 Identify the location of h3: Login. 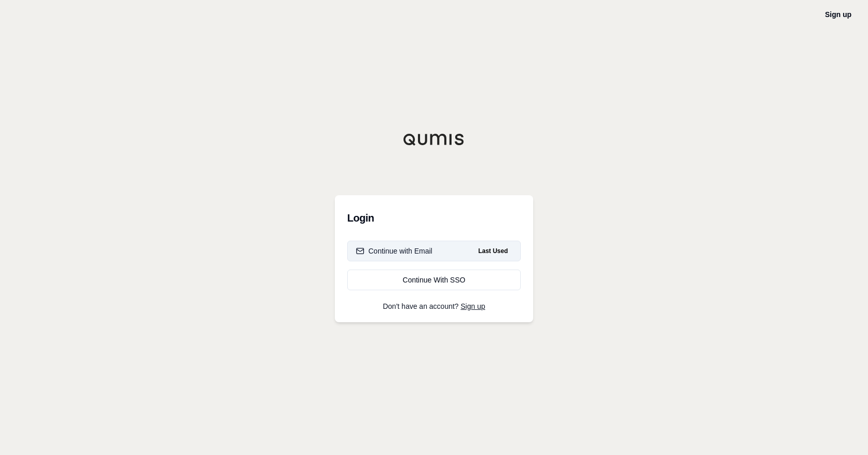
(434, 218).